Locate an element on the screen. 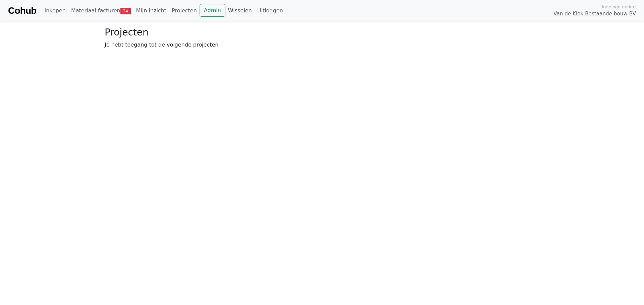  span: Van de Klok Bestaande bouw BV is located at coordinates (595, 14).